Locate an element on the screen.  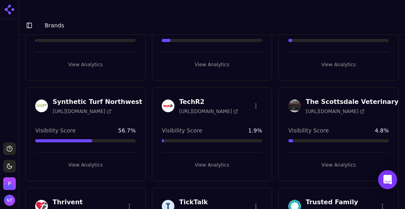
h3: Trusted Family is located at coordinates (335, 202).